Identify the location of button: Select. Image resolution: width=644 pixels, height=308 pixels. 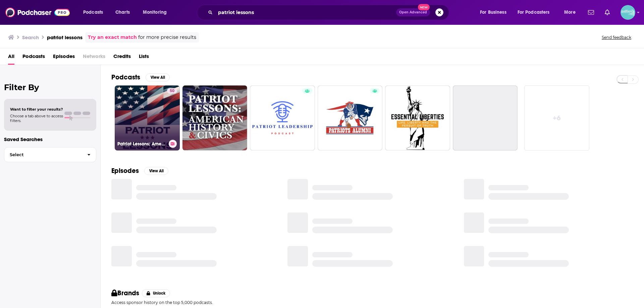
(50, 155).